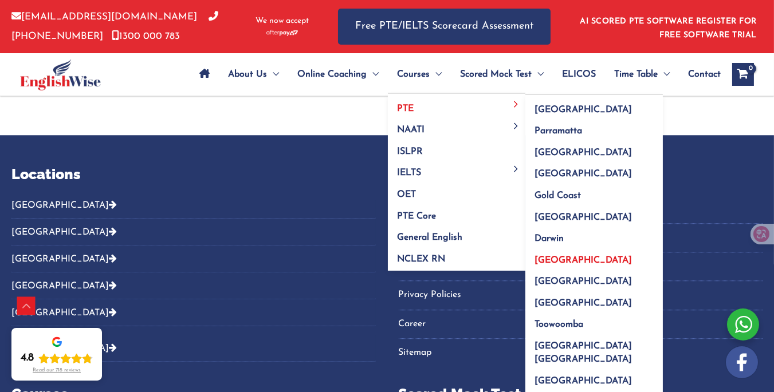 The width and height of the screenshot is (774, 392). I want to click on a: Time TableMenu Toggle, so click(641, 74).